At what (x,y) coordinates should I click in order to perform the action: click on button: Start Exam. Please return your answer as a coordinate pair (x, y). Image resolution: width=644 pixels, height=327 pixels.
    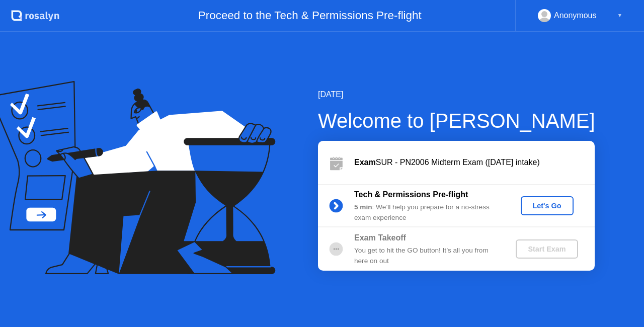
    Looking at the image, I should click on (546, 249).